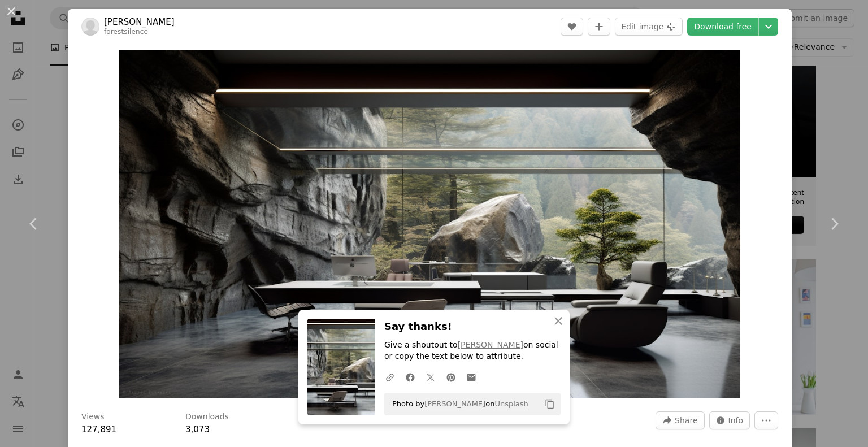 The width and height of the screenshot is (868, 447). What do you see at coordinates (451, 377) in the screenshot?
I see `a: Share on Pinterest` at bounding box center [451, 377].